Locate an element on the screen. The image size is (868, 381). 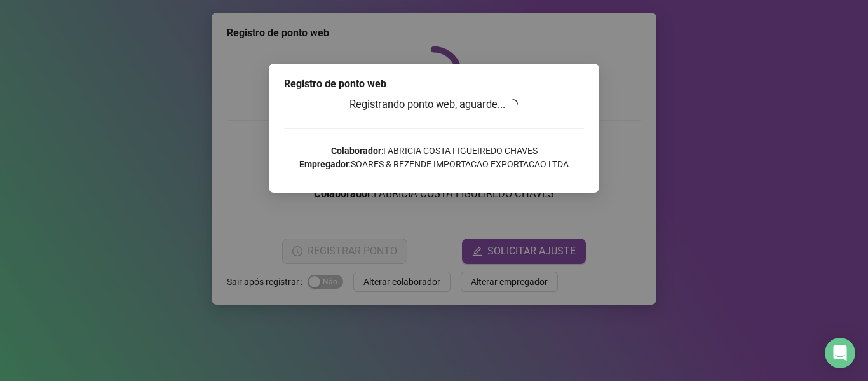
h3: Registrando ponto web, aguarde... is located at coordinates (434, 105).